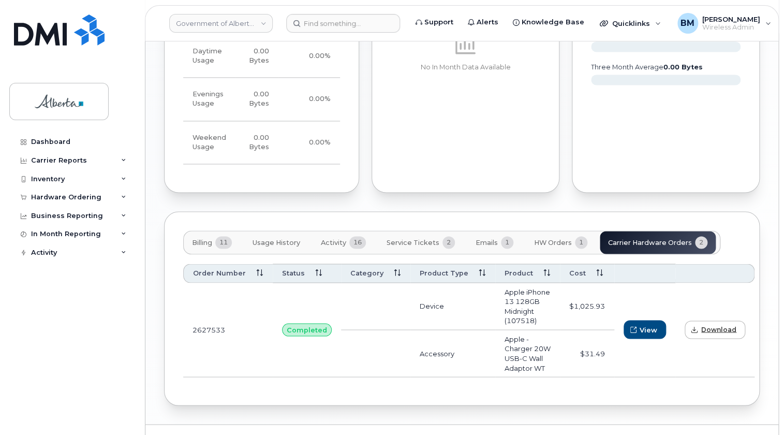 This screenshot has width=784, height=435. What do you see at coordinates (261, 99) in the screenshot?
I see `tr: Weekdays from 6:00pm to 8:00am` at bounding box center [261, 99].